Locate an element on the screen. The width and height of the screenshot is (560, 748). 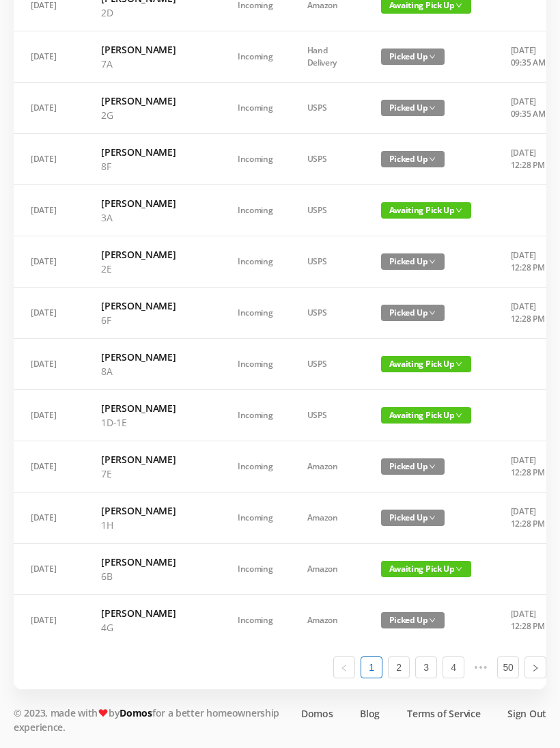
p: 6B is located at coordinates (153, 576).